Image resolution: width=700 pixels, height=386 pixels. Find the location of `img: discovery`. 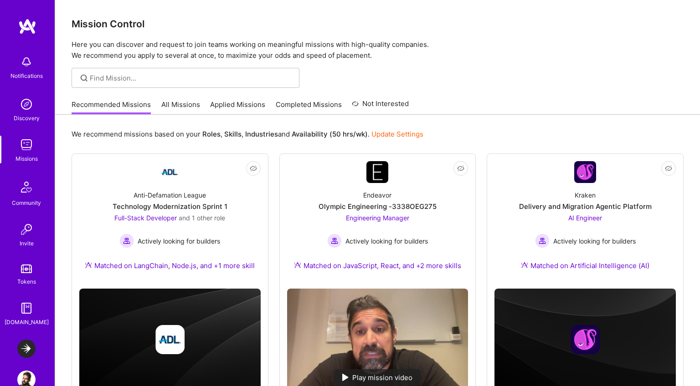

img: discovery is located at coordinates (26, 104).